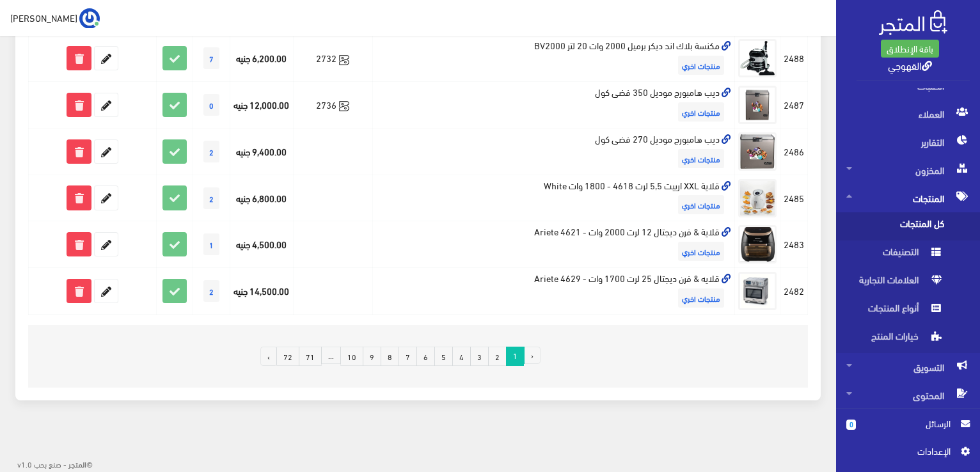  I want to click on span: العلامات التجارية, so click(895, 283).